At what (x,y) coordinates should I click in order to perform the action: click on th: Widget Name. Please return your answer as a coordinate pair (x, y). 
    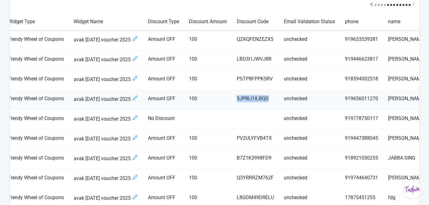
    Looking at the image, I should click on (106, 22).